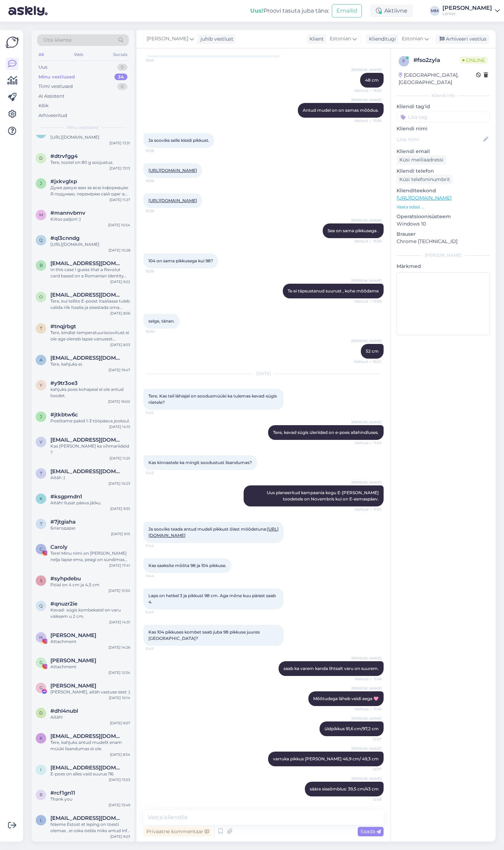 The width and height of the screenshot is (504, 850). I want to click on p: Kliendi telefon, so click(443, 171).